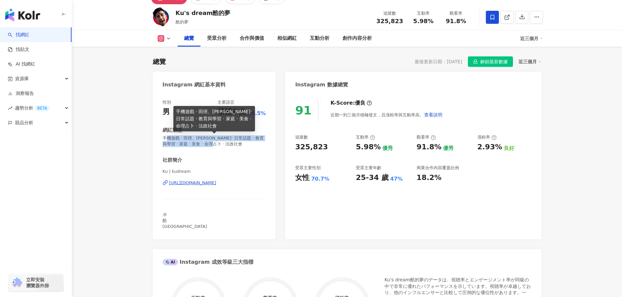 The width and height of the screenshot is (622, 297). What do you see at coordinates (161, 17) in the screenshot?
I see `img: KOL Avatar` at bounding box center [161, 17].